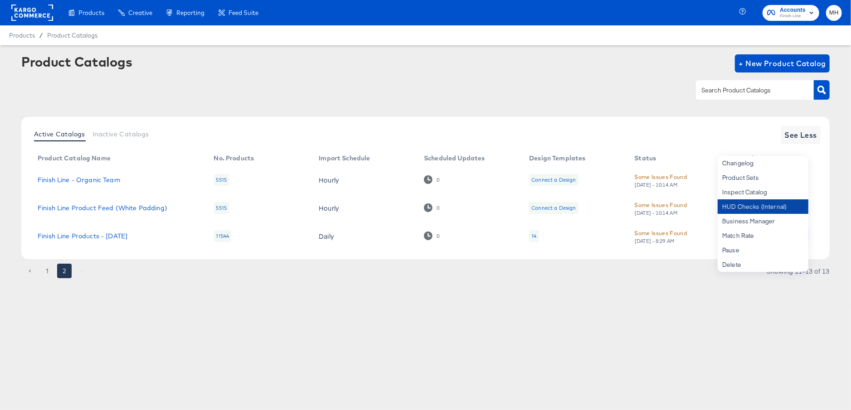 Image resolution: width=851 pixels, height=410 pixels. What do you see at coordinates (782, 63) in the screenshot?
I see `span: + New Product Catalog` at bounding box center [782, 63].